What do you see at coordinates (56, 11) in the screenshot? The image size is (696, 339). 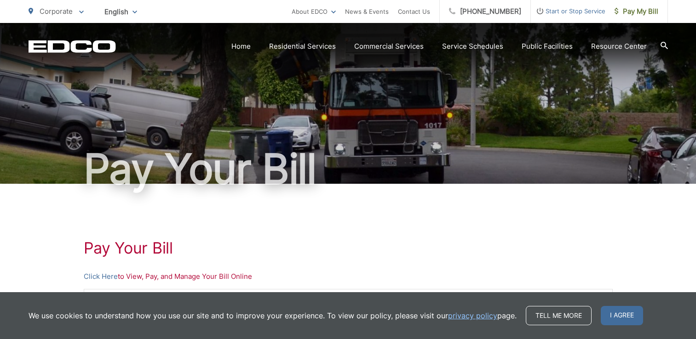 I see `span: Corporate` at bounding box center [56, 11].